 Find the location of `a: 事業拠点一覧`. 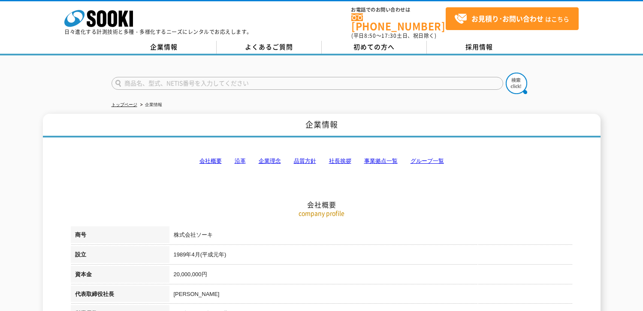

a: 事業拠点一覧 is located at coordinates (381, 160).